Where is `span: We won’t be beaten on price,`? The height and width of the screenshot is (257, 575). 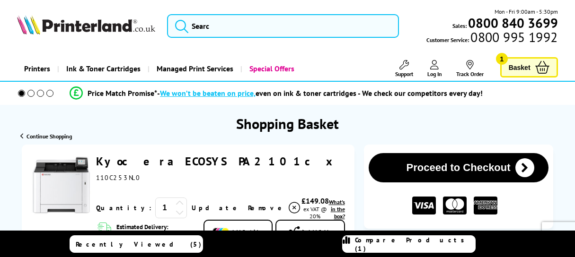
span: We won’t be beaten on price, is located at coordinates (208, 93).